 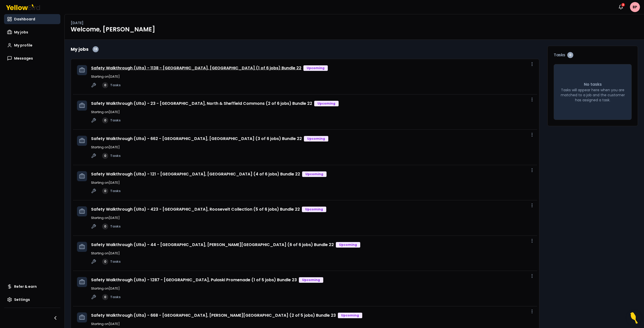 I want to click on a: My jobs, so click(x=32, y=32).